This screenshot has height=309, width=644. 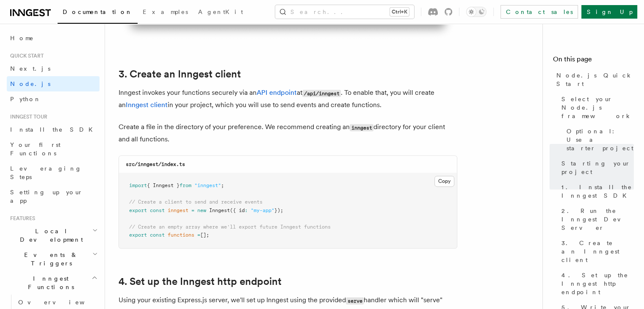 What do you see at coordinates (21, 218) in the screenshot?
I see `span: Features` at bounding box center [21, 218].